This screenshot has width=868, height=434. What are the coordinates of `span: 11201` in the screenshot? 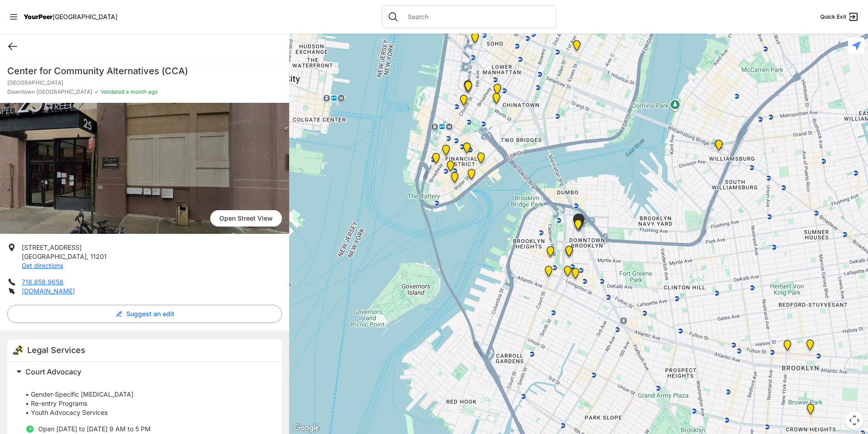 It's located at (99, 256).